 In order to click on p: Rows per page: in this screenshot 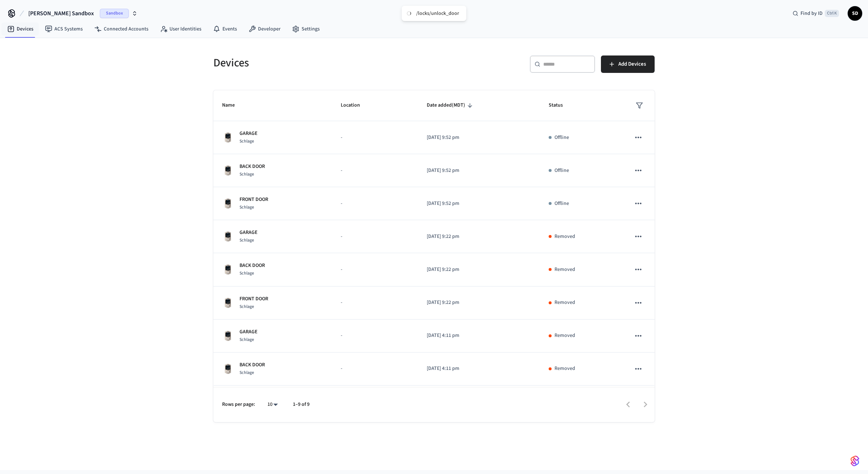, I will do `click(239, 404)`.